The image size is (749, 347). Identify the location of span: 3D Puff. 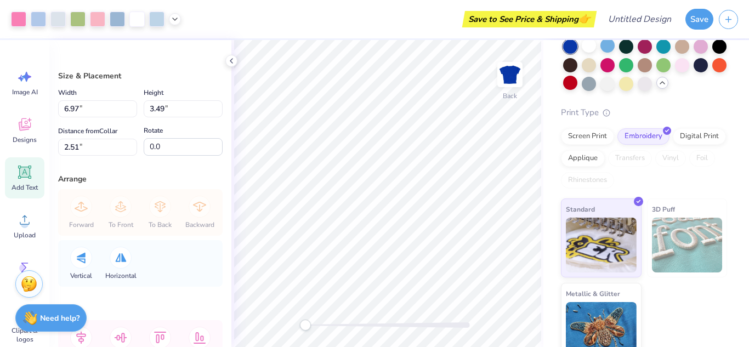
(664, 209).